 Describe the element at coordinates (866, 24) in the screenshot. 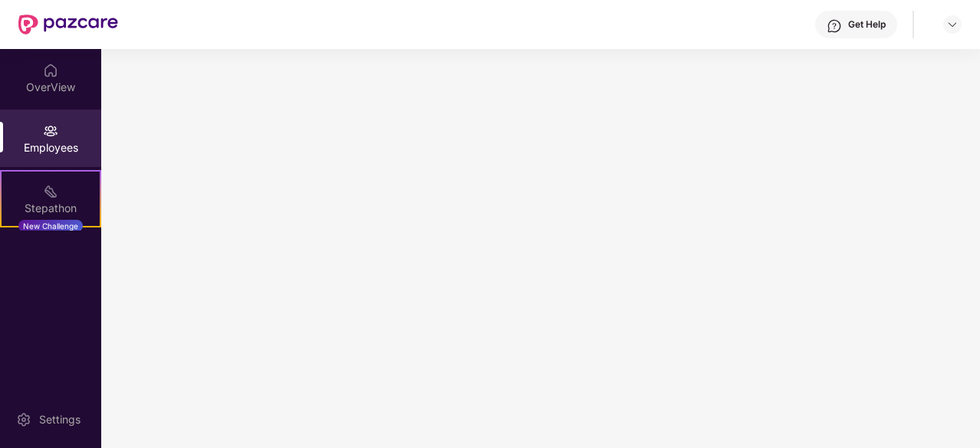

I see `div: Get Help` at that location.